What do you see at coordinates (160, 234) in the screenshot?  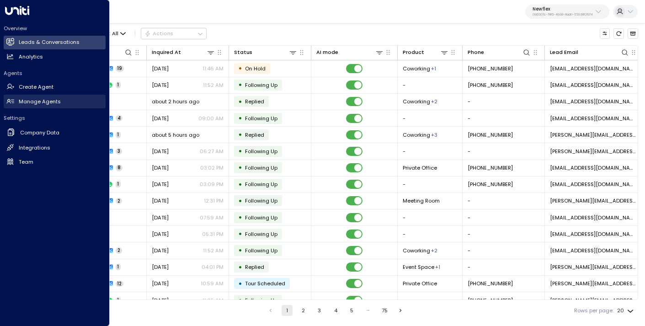 I see `span: Sep 19, 2025` at bounding box center [160, 234].